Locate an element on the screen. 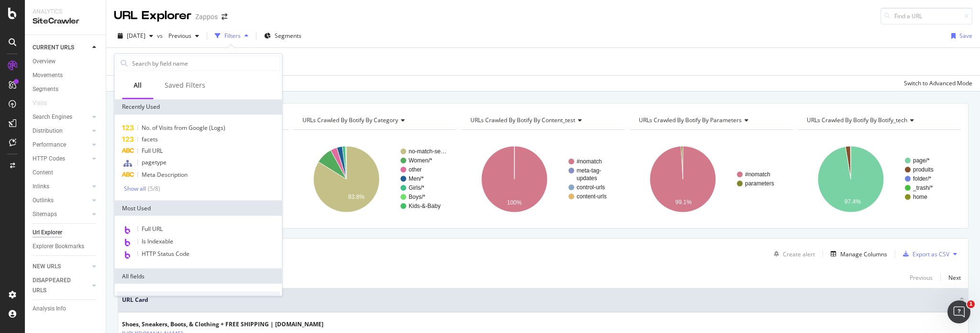  a: HTTP Codes is located at coordinates (60, 159).